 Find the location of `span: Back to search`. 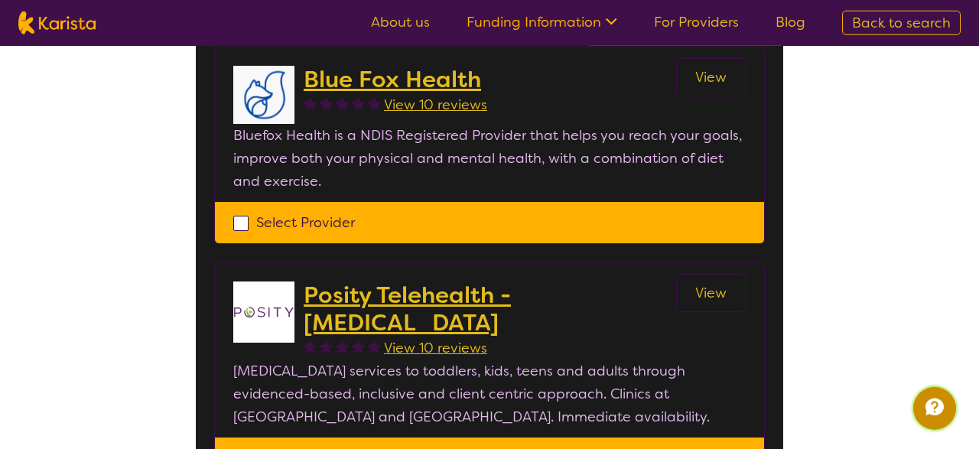

span: Back to search is located at coordinates (901, 23).